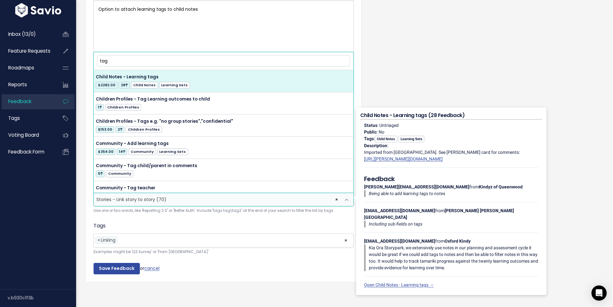  What do you see at coordinates (17, 84) in the screenshot?
I see `span: Reports` at bounding box center [17, 84].